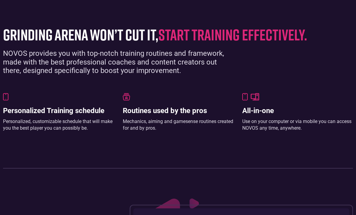 Image resolution: width=356 pixels, height=215 pixels. Describe the element at coordinates (297, 125) in the screenshot. I see `div: Use on your computer or via mobile you can access NOVOS any time, anywhere.` at that location.